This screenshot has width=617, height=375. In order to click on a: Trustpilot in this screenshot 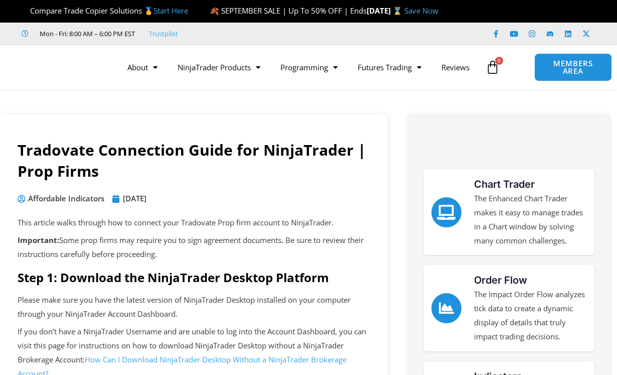, I will do `click(163, 34)`.